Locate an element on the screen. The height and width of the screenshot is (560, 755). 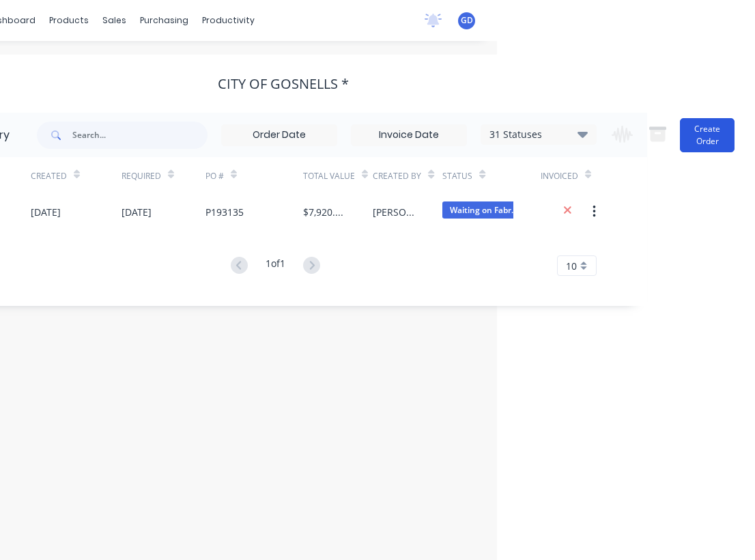
input: Order Date is located at coordinates (279, 135).